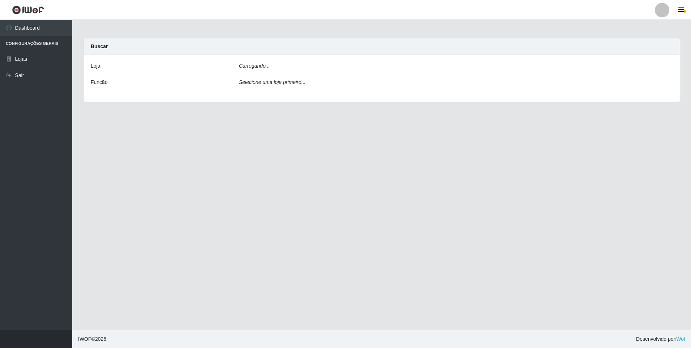 This screenshot has width=691, height=348. Describe the element at coordinates (28, 10) in the screenshot. I see `img: CoreUI Logo` at that location.